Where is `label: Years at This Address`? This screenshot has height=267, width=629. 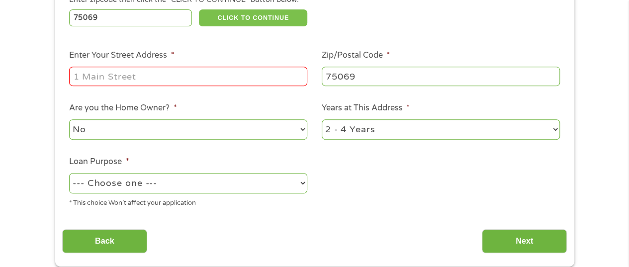 label: Years at This Address is located at coordinates (365, 108).